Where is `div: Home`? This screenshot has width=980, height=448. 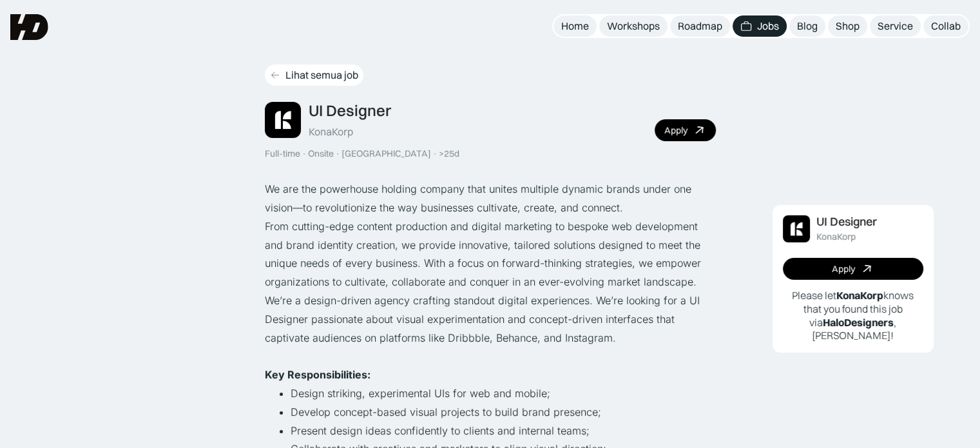
div: Home is located at coordinates (575, 26).